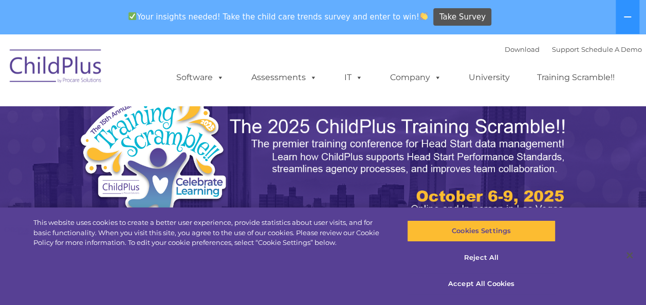  Describe the element at coordinates (158, 71) in the screenshot. I see `span: Last name` at that location.